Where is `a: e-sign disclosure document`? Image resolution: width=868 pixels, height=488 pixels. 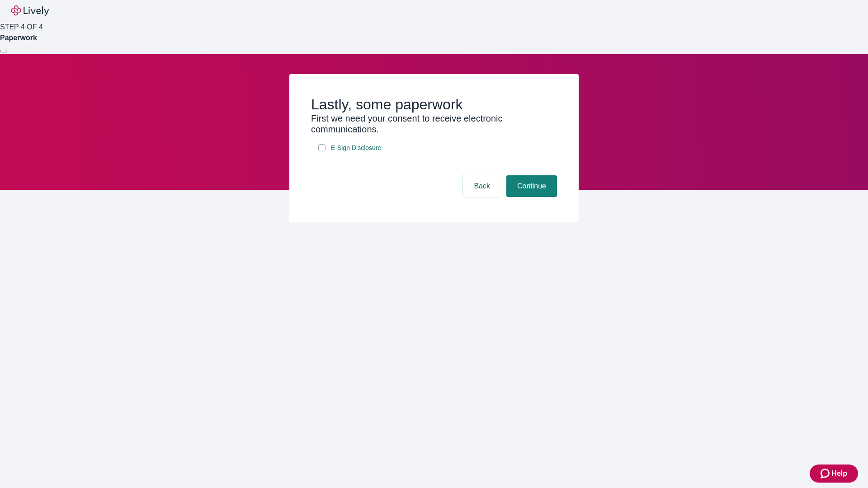 a: e-sign disclosure document is located at coordinates (356, 148).